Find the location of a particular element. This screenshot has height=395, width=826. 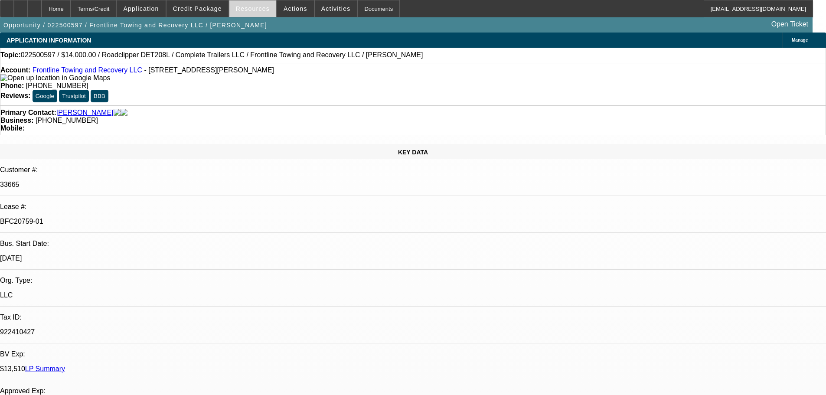

strong: Mobile: is located at coordinates (13, 128).